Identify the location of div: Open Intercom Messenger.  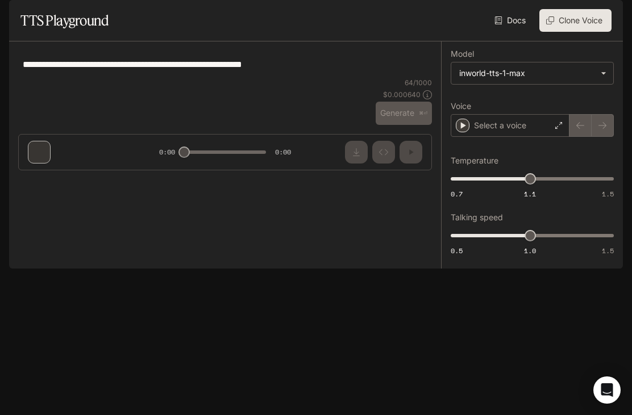
(607, 390).